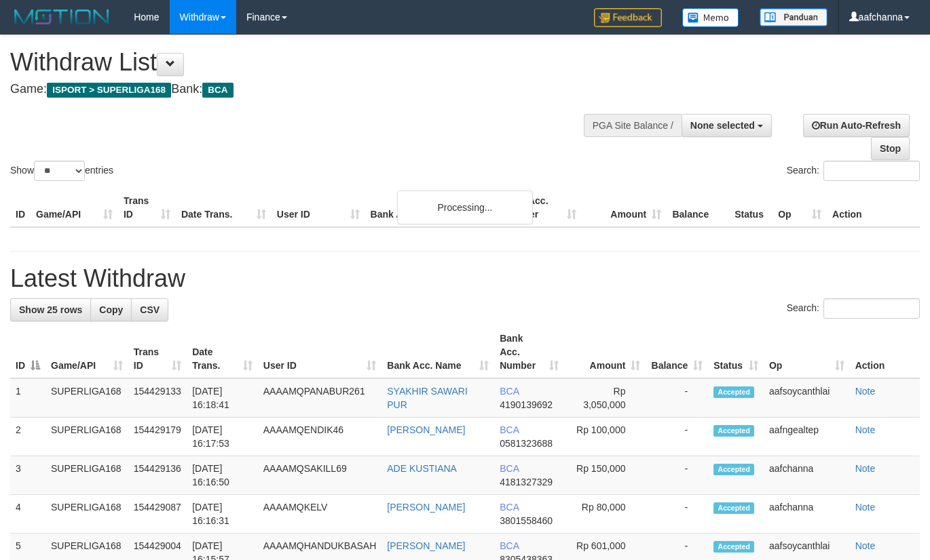  I want to click on th: Bank Acc. Name, so click(431, 207).